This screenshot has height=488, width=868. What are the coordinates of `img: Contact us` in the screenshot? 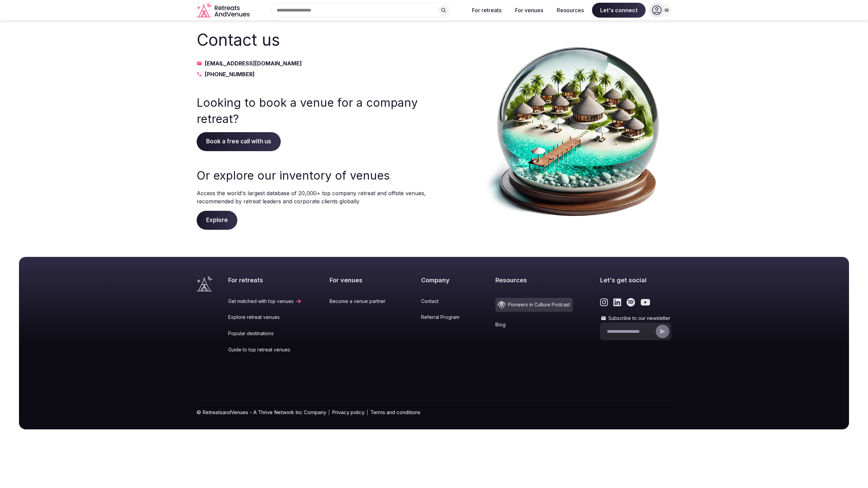 It's located at (576, 129).